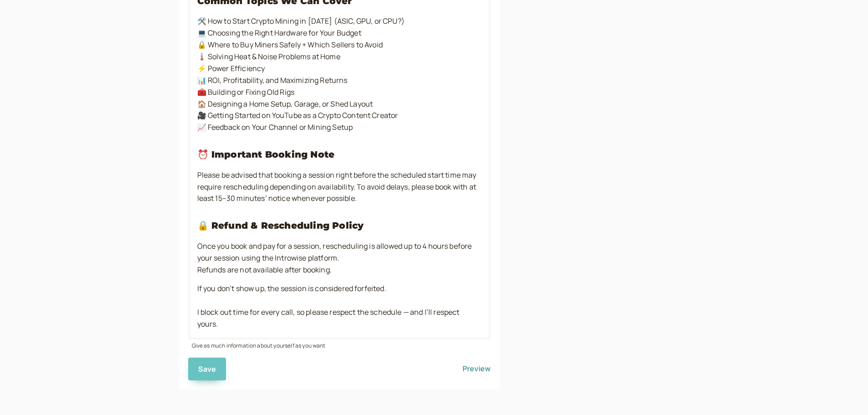  Describe the element at coordinates (281, 226) in the screenshot. I see `strong: 🔒 Refund & Rescheduling Policy` at that location.